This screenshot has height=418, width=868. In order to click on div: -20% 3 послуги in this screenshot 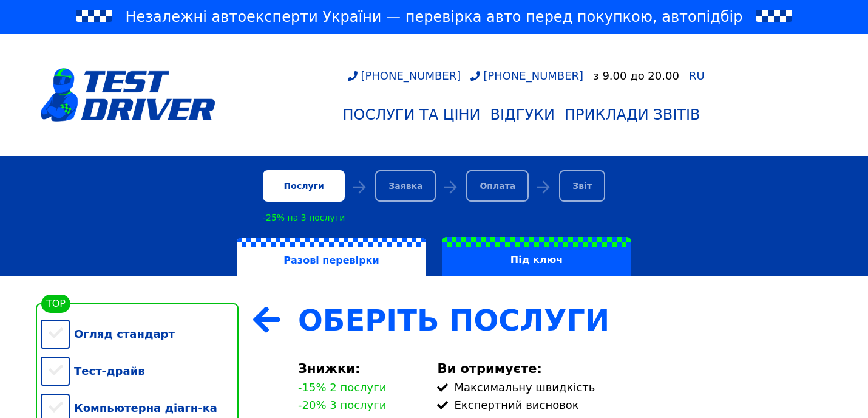, I will do `click(342, 405)`.